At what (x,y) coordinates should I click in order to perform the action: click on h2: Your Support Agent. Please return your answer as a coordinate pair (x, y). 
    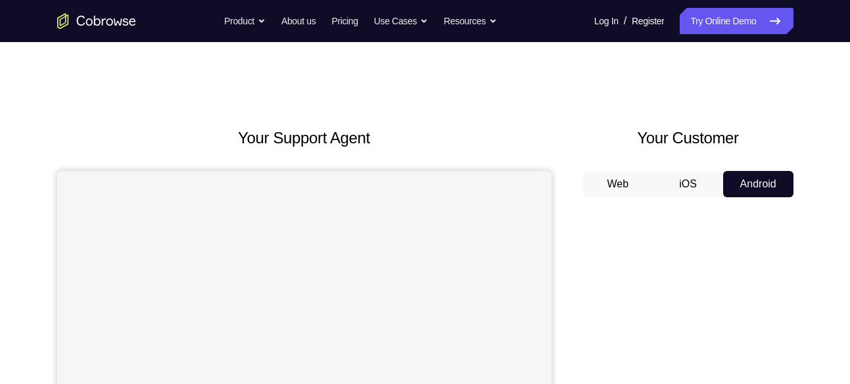
    Looking at the image, I should click on (304, 138).